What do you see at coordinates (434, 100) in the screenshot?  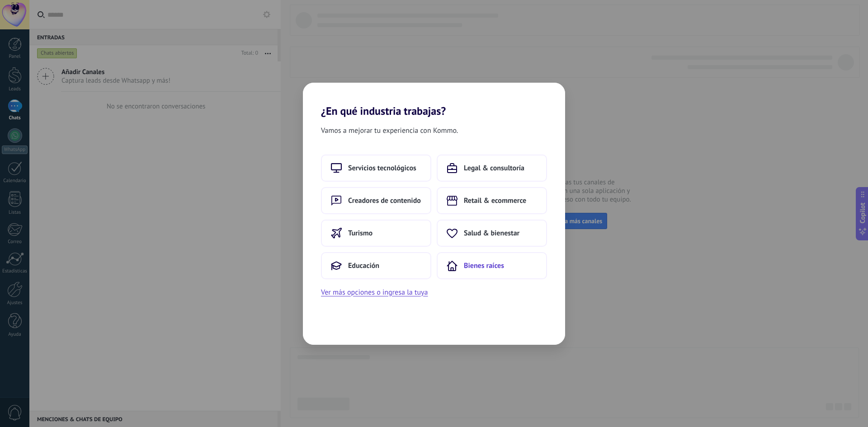 I see `h2: ¿En qué industria trabajas?` at bounding box center [434, 100].